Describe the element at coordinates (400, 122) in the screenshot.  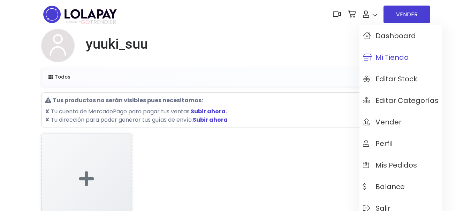
I see `a: Vender` at that location.